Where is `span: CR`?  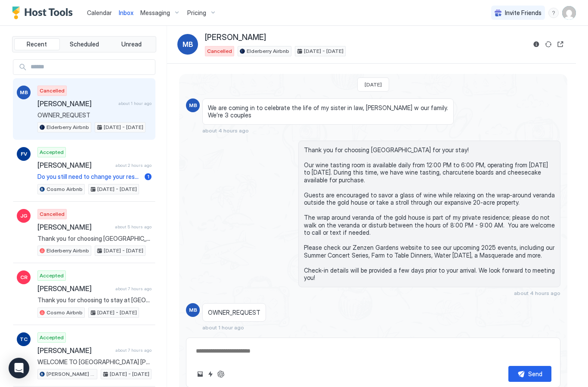 span: CR is located at coordinates (24, 278).